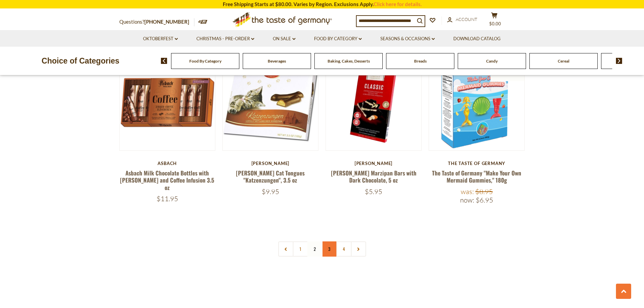 Image resolution: width=644 pixels, height=308 pixels. What do you see at coordinates (277, 61) in the screenshot?
I see `span: Beverages` at bounding box center [277, 61].